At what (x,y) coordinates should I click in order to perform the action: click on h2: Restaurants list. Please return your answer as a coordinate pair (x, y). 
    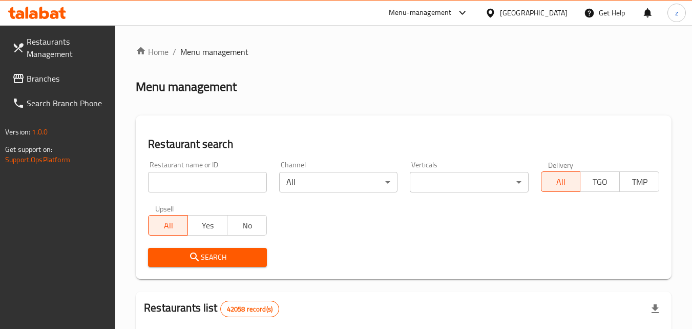
    Looking at the image, I should click on (212, 308).